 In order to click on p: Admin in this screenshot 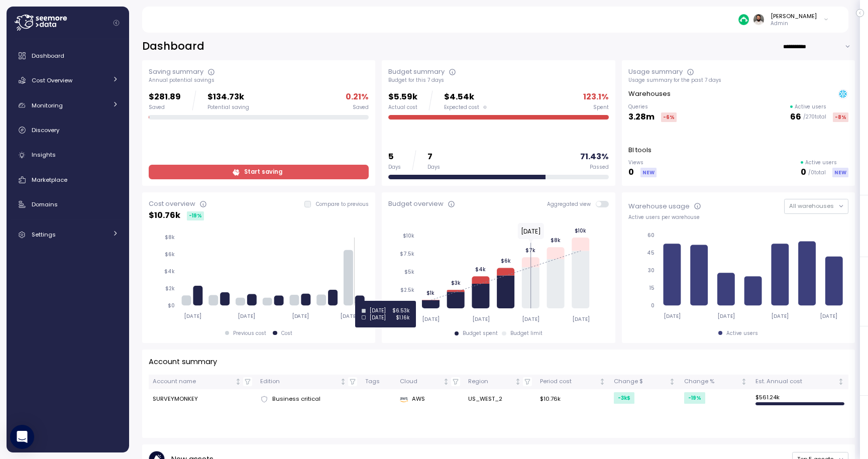, I will do `click(794, 24)`.